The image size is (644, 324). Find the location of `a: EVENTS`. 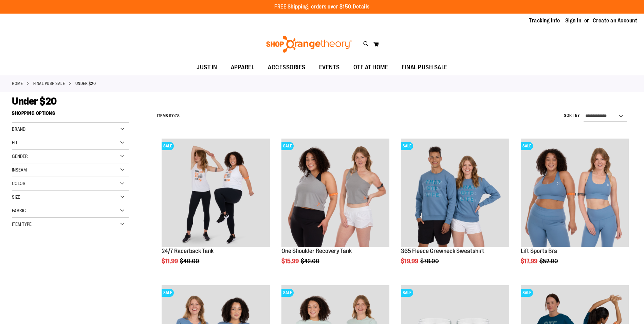

a: EVENTS is located at coordinates (329, 68).